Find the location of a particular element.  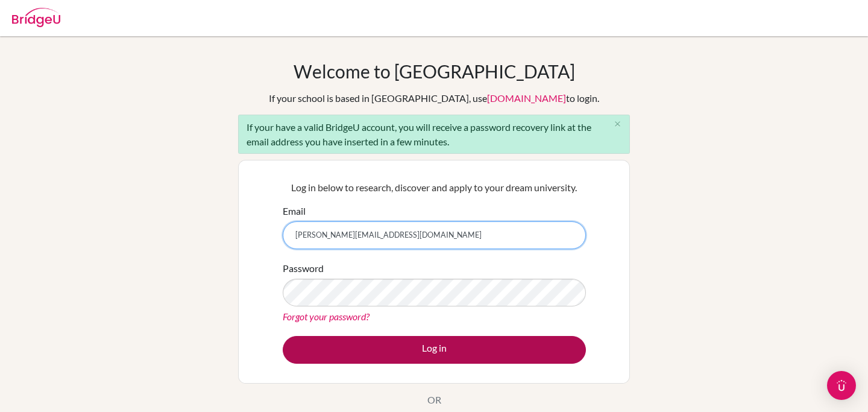

label: Password is located at coordinates (303, 269).